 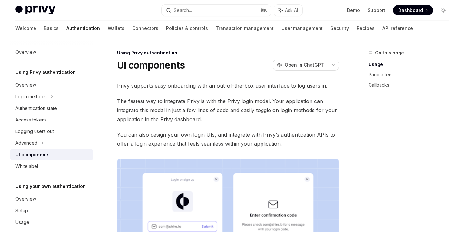 I want to click on h5: Using your own authentication, so click(x=51, y=186).